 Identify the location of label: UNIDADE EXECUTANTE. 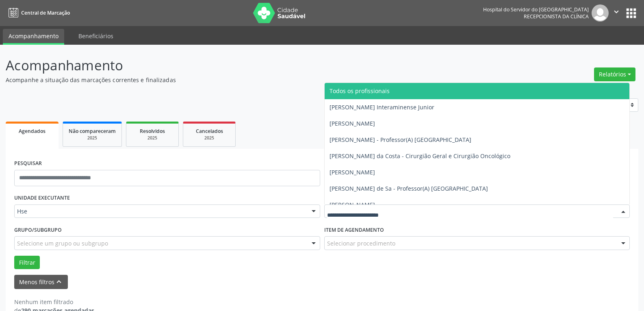
(42, 198).